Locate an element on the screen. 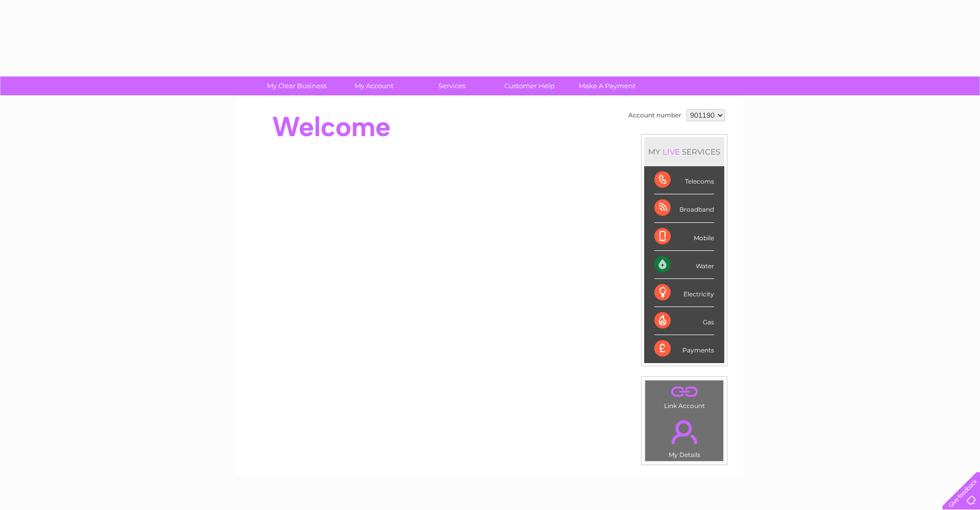 The height and width of the screenshot is (510, 980). div: Mobile is located at coordinates (684, 237).